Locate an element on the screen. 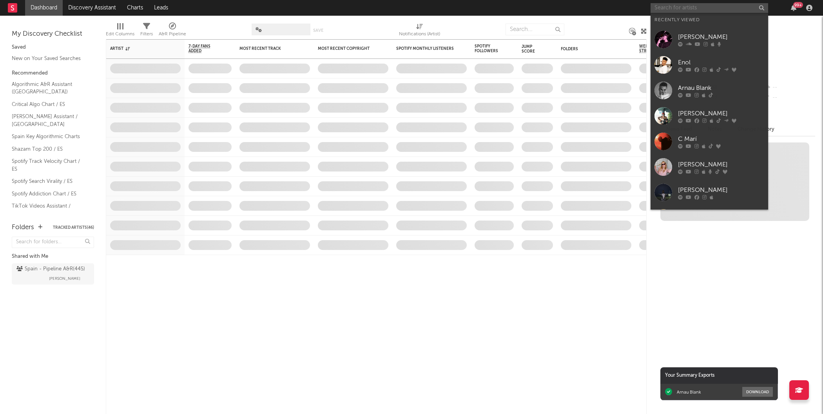 This screenshot has height=414, width=823. div: 99 + is located at coordinates (798, 5).